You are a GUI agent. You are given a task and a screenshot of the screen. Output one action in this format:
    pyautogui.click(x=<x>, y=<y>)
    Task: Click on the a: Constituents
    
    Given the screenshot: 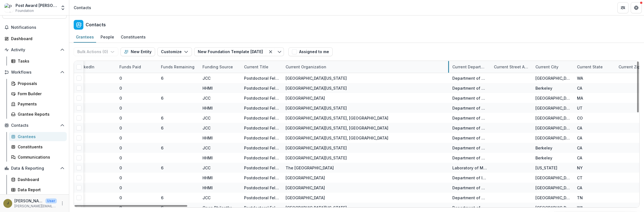 What is the action you would take?
    pyautogui.click(x=38, y=147)
    